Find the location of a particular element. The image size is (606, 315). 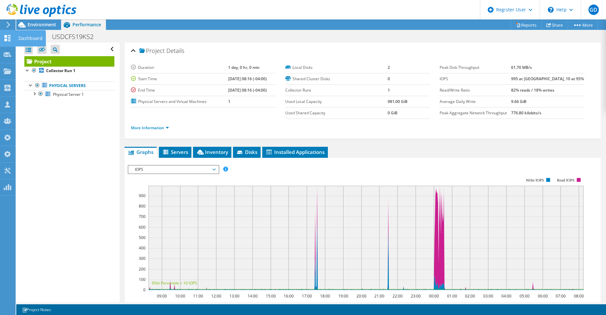

text: 14:00 is located at coordinates (252, 296).